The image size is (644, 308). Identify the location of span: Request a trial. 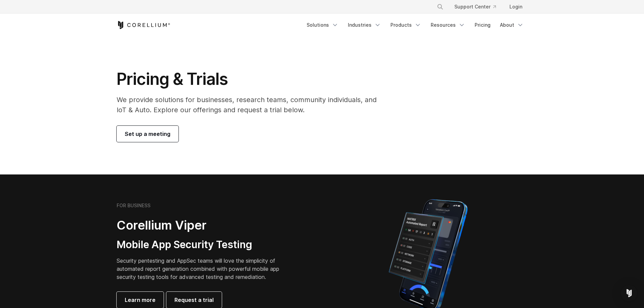
(194, 300).